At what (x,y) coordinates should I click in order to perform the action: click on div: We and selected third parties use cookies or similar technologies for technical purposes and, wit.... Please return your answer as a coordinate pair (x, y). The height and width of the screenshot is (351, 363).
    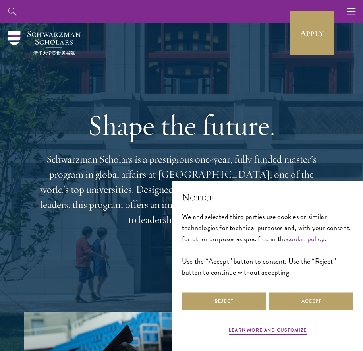
    Looking at the image, I should click on (268, 244).